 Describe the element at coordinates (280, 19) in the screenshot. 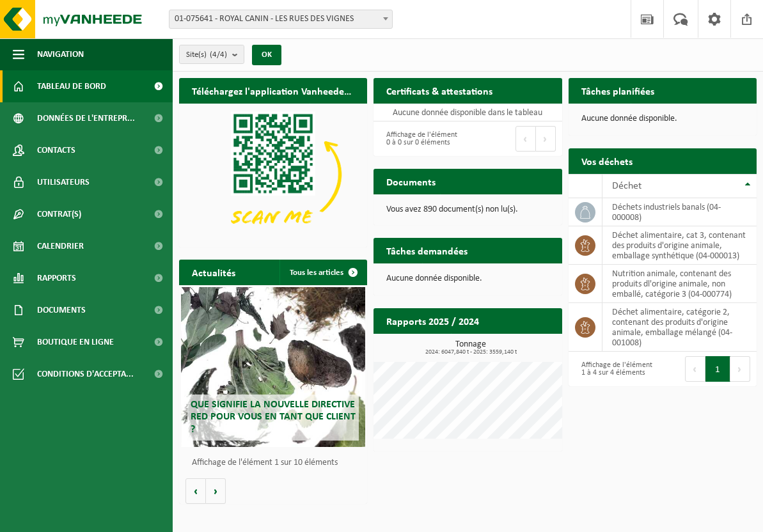

I see `span: 01-075641 - ROYAL CANIN - LES RUES DES VIGNES` at that location.